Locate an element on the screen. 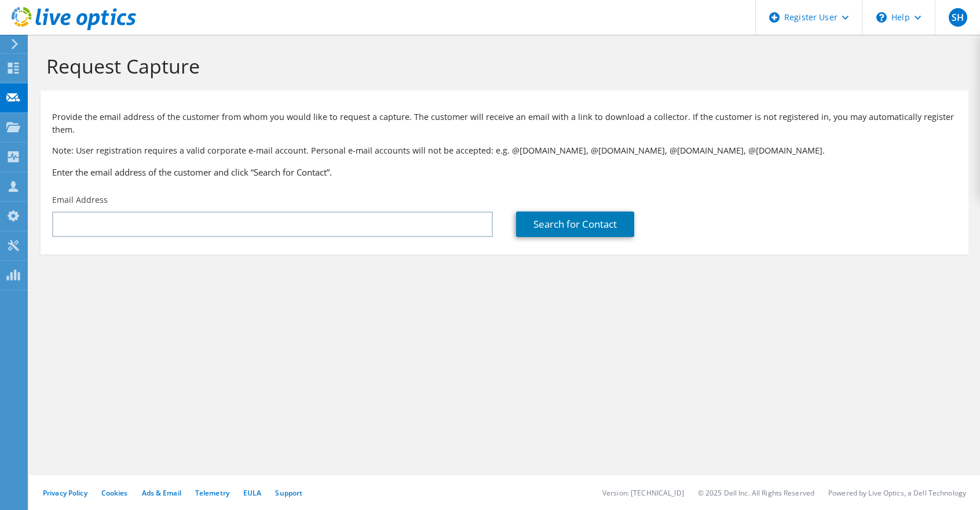 The height and width of the screenshot is (510, 980). h3: Enter the email address of the customer and click “Search for Contact”. is located at coordinates (504, 172).